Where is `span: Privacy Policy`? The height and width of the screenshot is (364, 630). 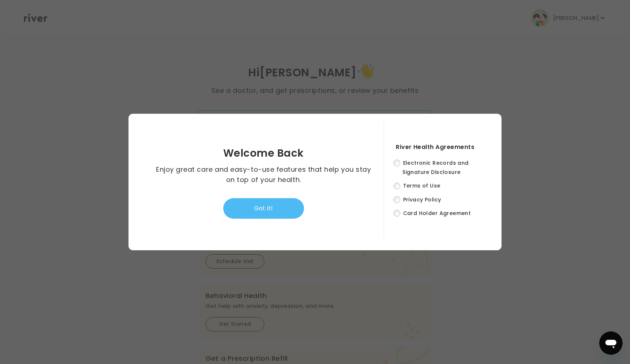
span: Privacy Policy is located at coordinates (422, 200).